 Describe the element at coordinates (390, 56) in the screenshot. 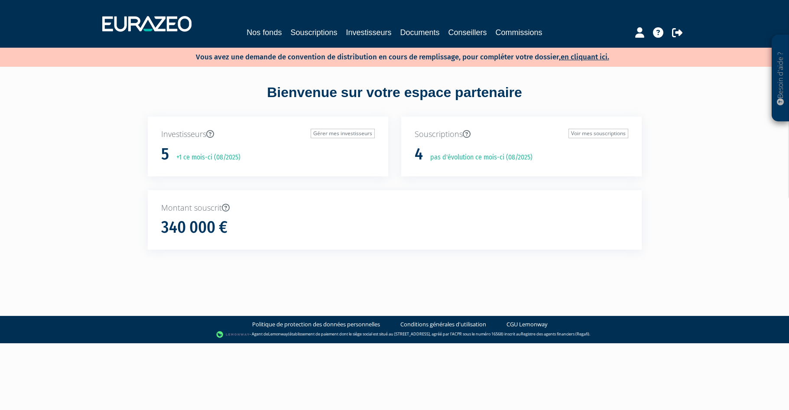

I see `p: Vous avez une demande de convention de distribution en cours de remplissage, pour compléter votre...` at that location.